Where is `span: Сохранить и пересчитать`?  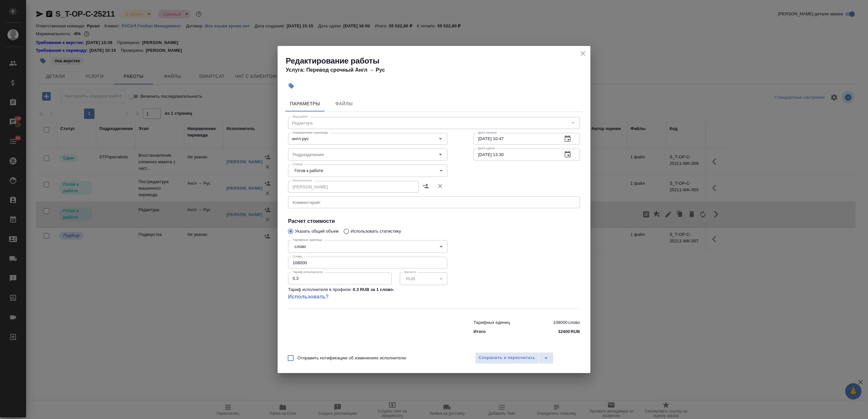
span: Сохранить и пересчитать is located at coordinates (507, 358).